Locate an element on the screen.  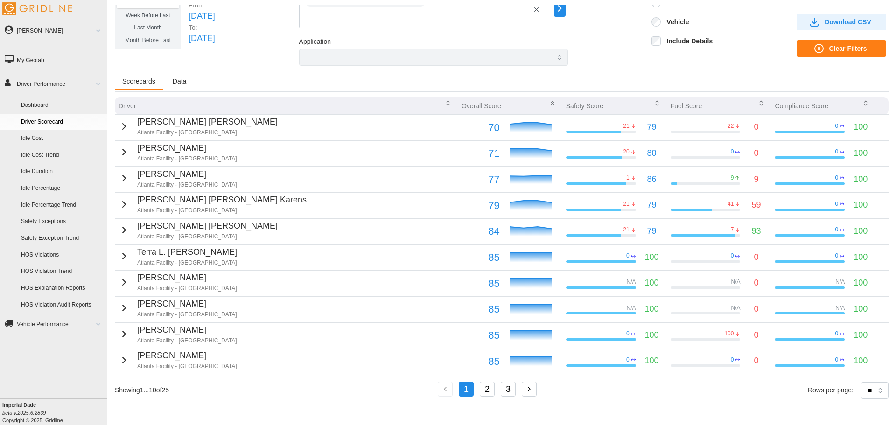
span: Month Before Last is located at coordinates (148, 40).